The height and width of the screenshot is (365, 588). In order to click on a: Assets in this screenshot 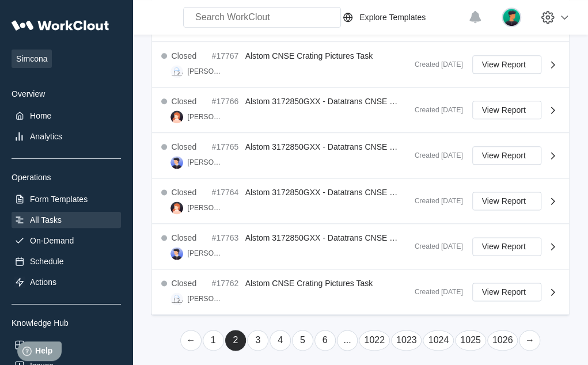, I will do `click(67, 345)`.